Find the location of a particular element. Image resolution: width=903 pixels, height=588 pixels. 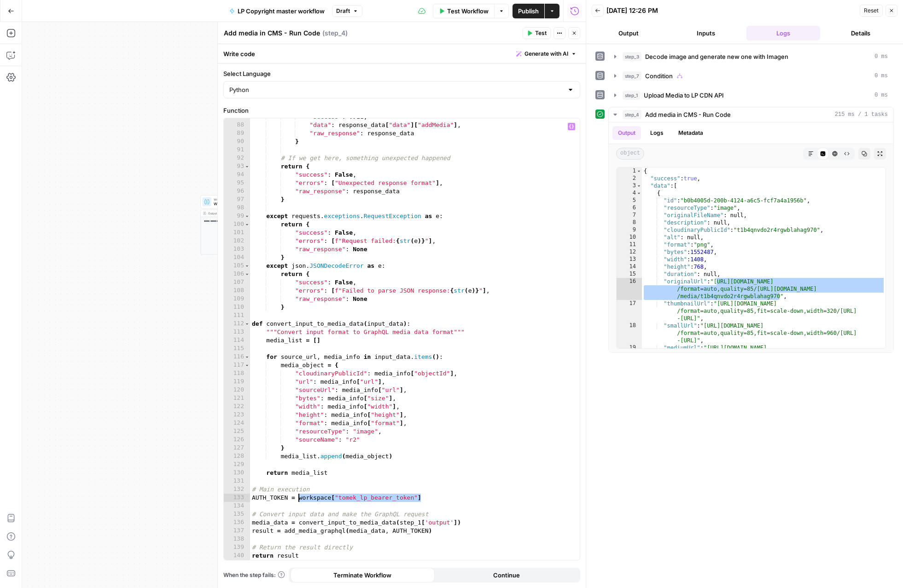

div: 99 is located at coordinates (237, 216).